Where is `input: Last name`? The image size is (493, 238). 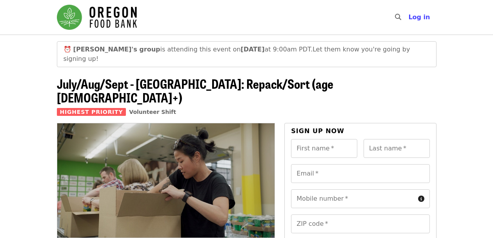
input: Last name is located at coordinates (397, 148).